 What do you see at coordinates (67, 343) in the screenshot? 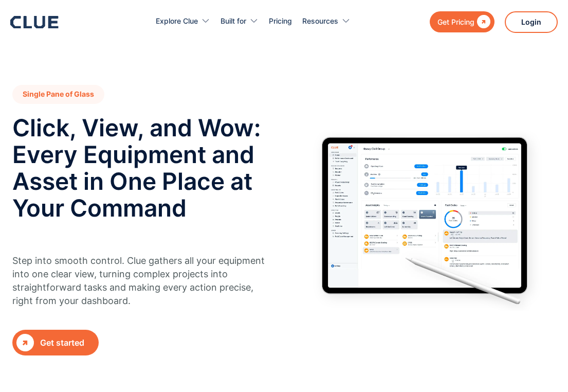
I see `div: Get started` at bounding box center [67, 343].